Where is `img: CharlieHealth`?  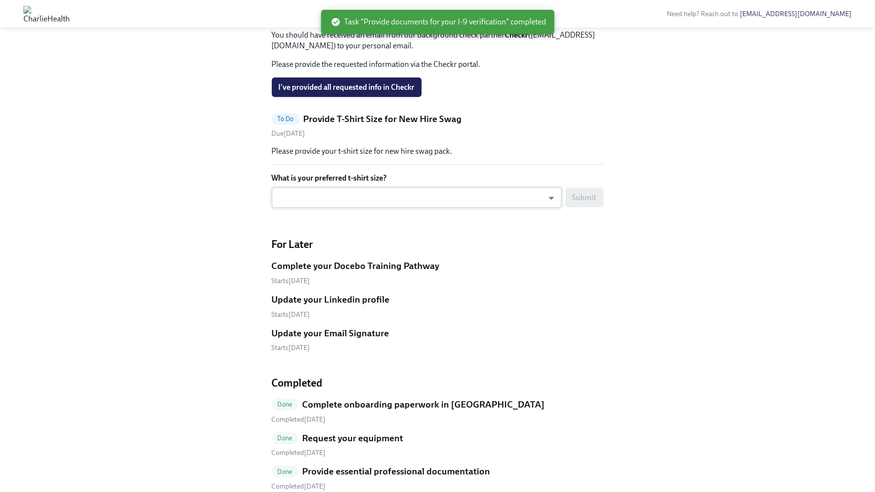 img: CharlieHealth is located at coordinates (46, 14).